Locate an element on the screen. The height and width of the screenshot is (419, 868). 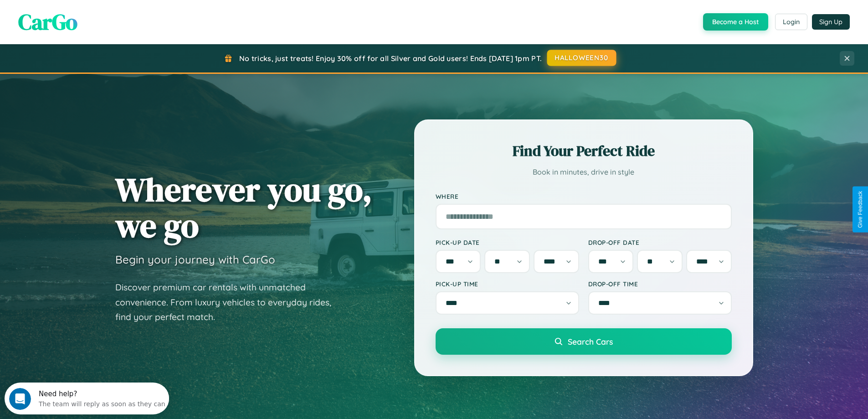
div: Give Feedback is located at coordinates (860, 209).